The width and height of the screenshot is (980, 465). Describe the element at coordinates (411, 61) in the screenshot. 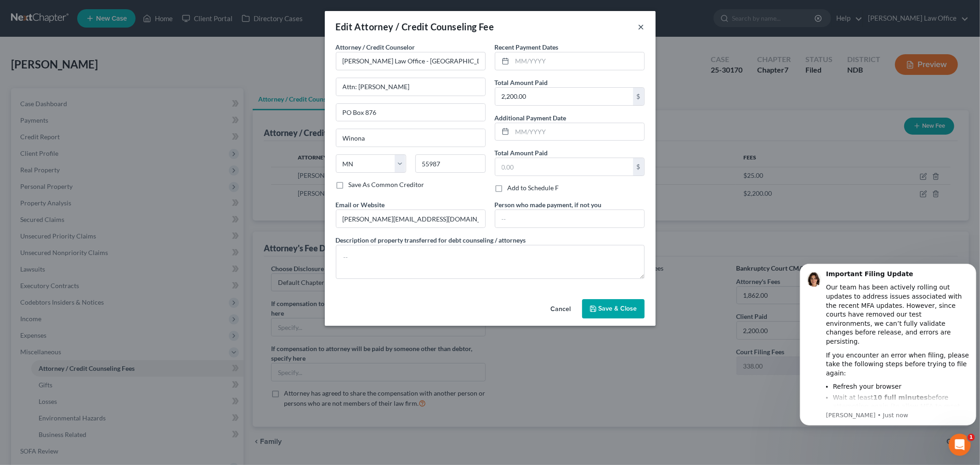

I see `input: Search creditor by name...` at that location.